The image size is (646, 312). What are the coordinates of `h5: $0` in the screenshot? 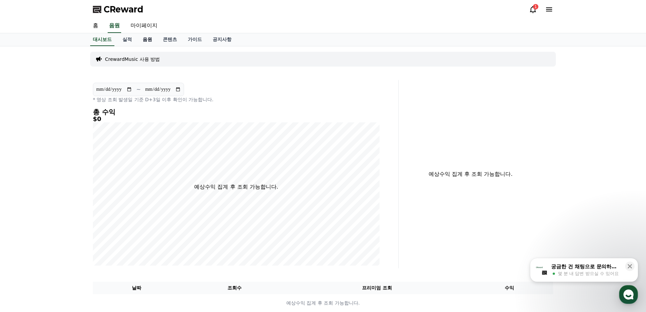 It's located at (236, 119).